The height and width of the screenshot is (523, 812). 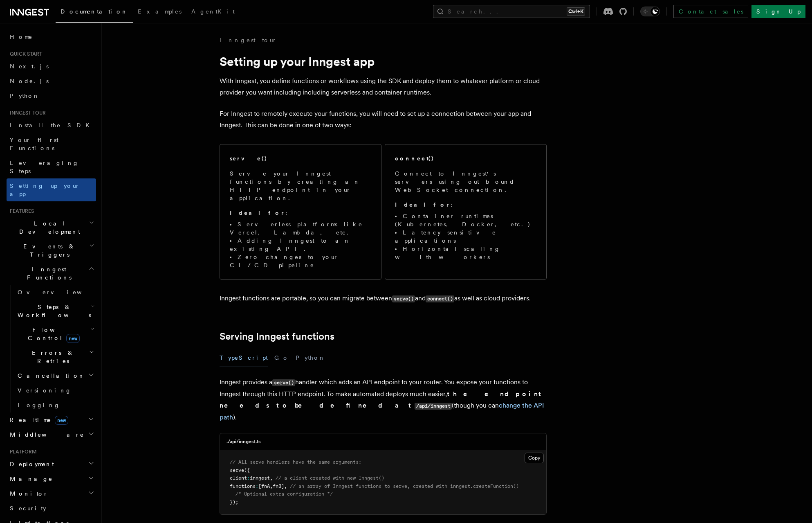 What do you see at coordinates (94, 12) in the screenshot?
I see `span: Documentation` at bounding box center [94, 12].